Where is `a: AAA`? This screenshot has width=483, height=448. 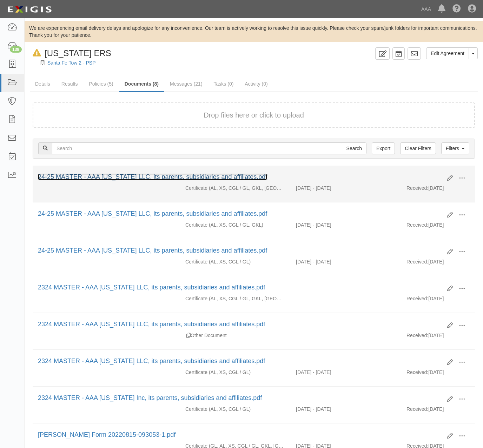 a: AAA is located at coordinates (426, 9).